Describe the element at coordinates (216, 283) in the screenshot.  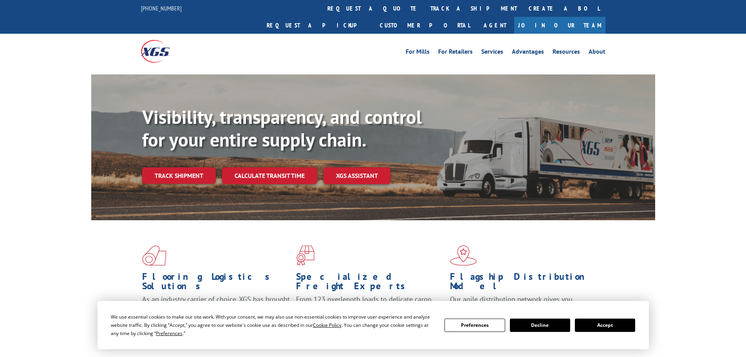
I see `h1: Flooring Logistics Solutions` at that location.